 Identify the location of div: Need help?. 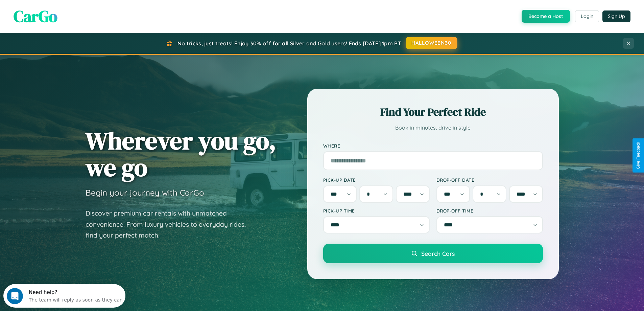
(72, 8).